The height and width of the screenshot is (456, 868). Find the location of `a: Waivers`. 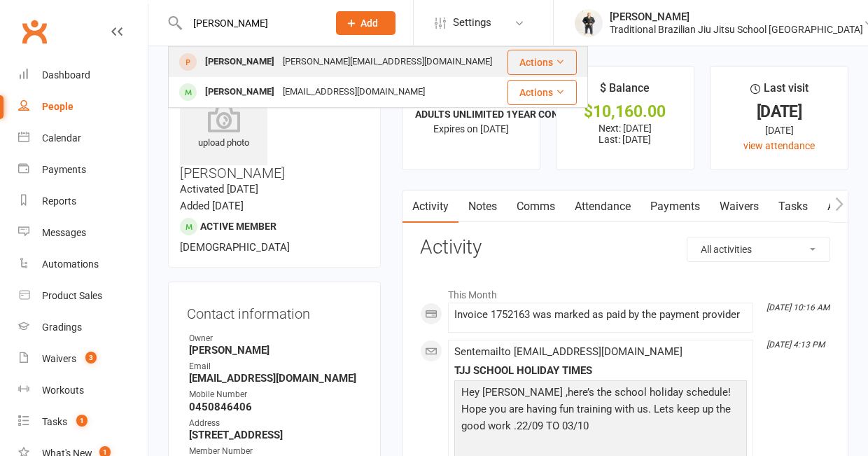

a: Waivers is located at coordinates (739, 207).